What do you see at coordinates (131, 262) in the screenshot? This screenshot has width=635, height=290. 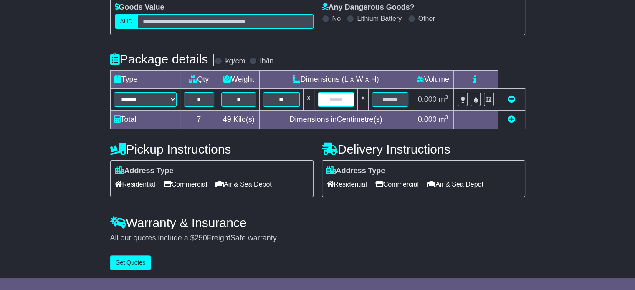 I see `button: Get Quotes` at bounding box center [131, 262].